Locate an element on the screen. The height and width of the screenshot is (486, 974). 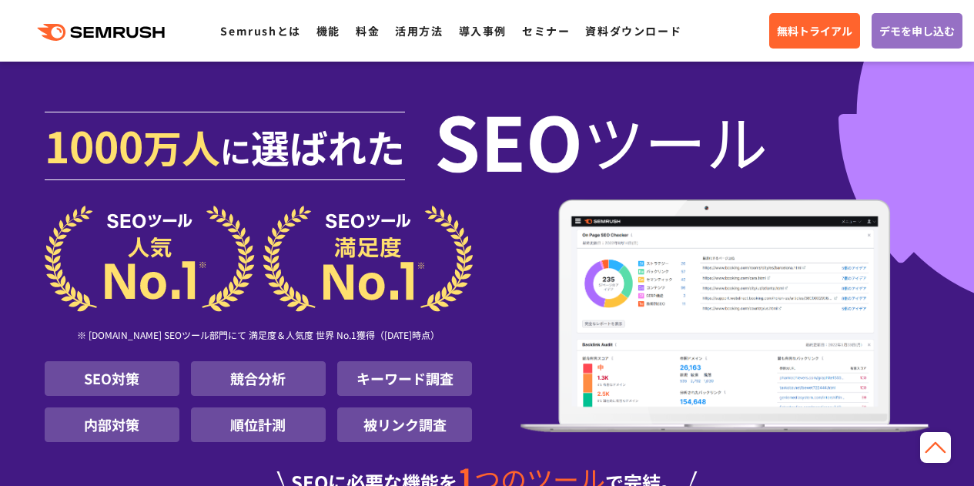
a: Semrushとは is located at coordinates (260, 31).